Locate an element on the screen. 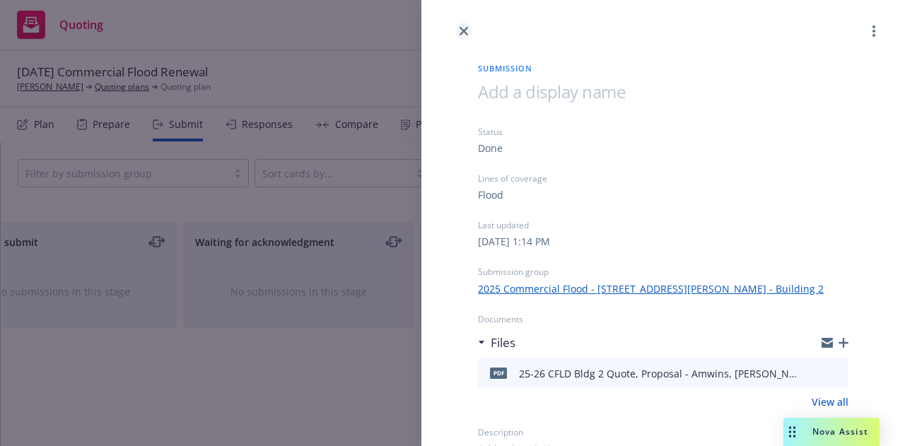 This screenshot has width=905, height=446. a: View all is located at coordinates (830, 402).